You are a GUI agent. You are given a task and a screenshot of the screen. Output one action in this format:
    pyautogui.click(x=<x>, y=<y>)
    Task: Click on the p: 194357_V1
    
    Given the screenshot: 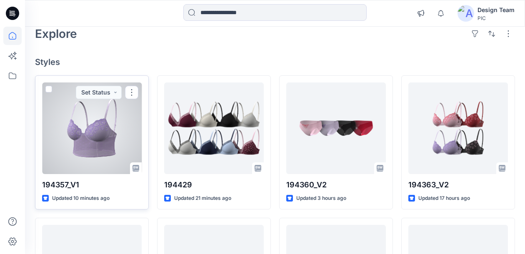 What is the action you would take?
    pyautogui.click(x=92, y=185)
    